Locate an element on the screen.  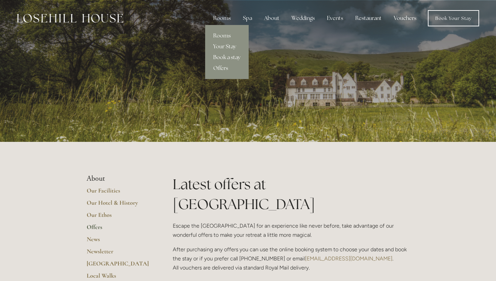
div: Restaurant is located at coordinates (369, 18).